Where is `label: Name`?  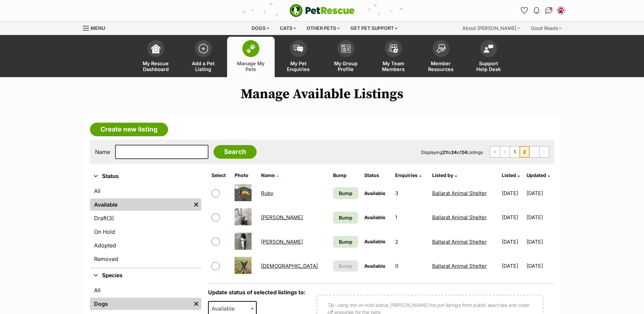 label: Name is located at coordinates (102, 152).